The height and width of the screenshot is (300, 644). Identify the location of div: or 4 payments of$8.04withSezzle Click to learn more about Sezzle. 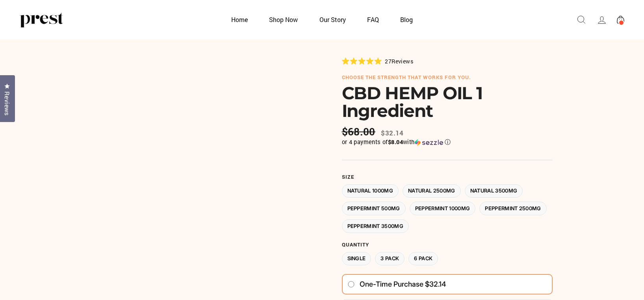
(447, 142).